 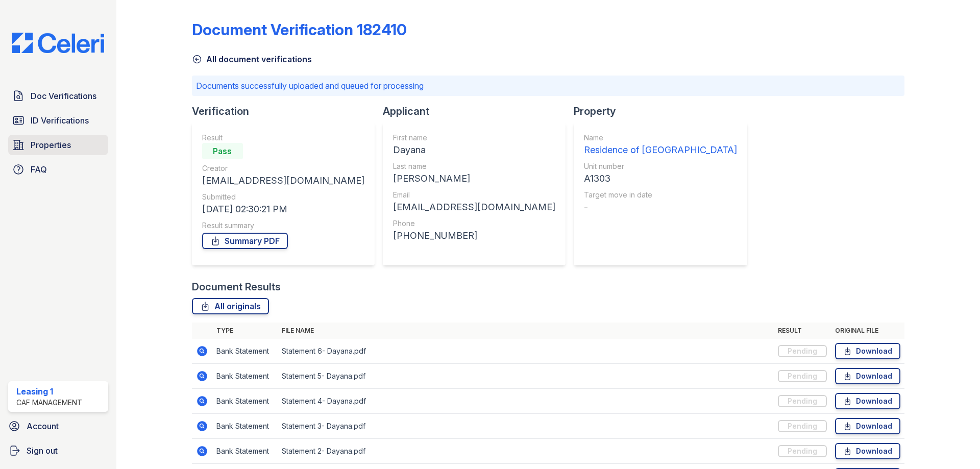 What do you see at coordinates (867, 331) in the screenshot?
I see `th: Original file` at bounding box center [867, 331].